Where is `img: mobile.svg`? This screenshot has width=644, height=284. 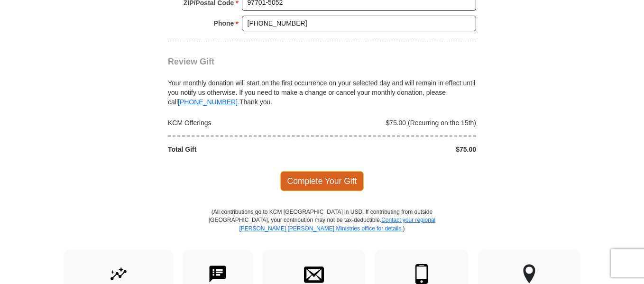 img: mobile.svg is located at coordinates (422, 274).